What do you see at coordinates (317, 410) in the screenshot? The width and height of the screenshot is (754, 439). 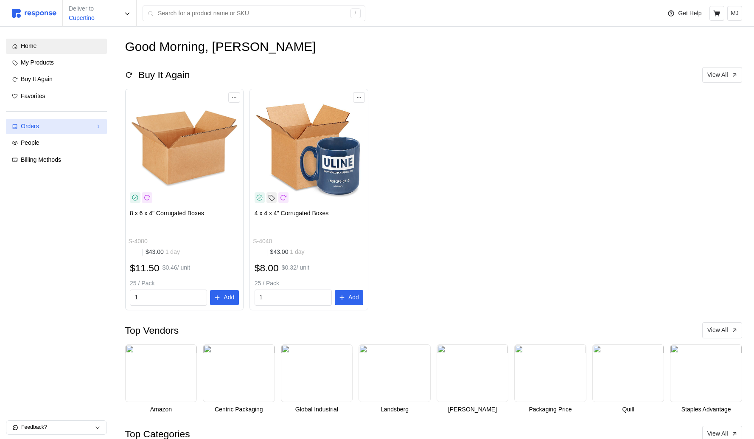 I see `p: Global Industrial` at bounding box center [317, 410].